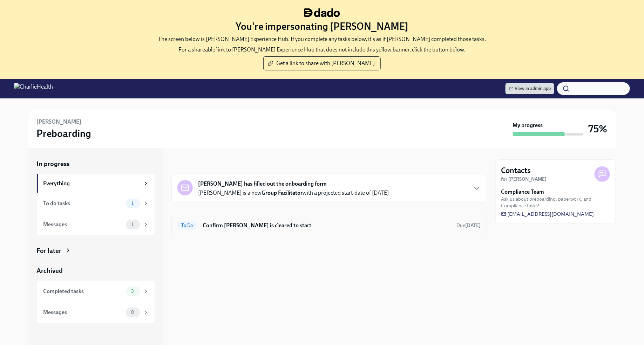 The height and width of the screenshot is (345, 644). What do you see at coordinates (96, 271) in the screenshot?
I see `a: Archived` at bounding box center [96, 271].